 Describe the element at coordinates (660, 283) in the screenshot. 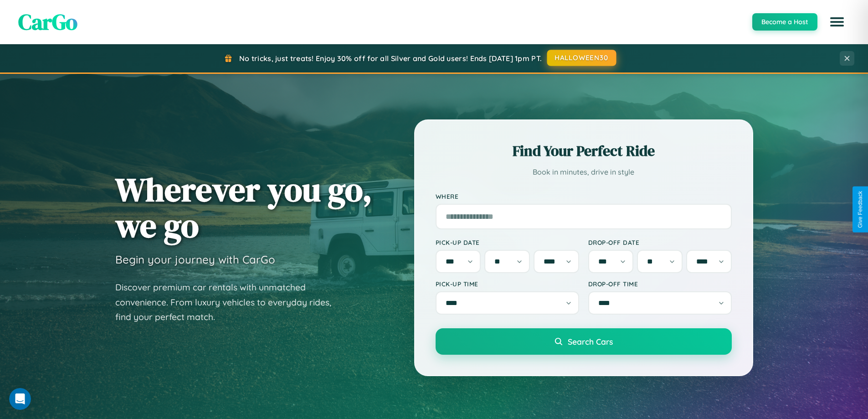

I see `label: Drop-off Time` at that location.